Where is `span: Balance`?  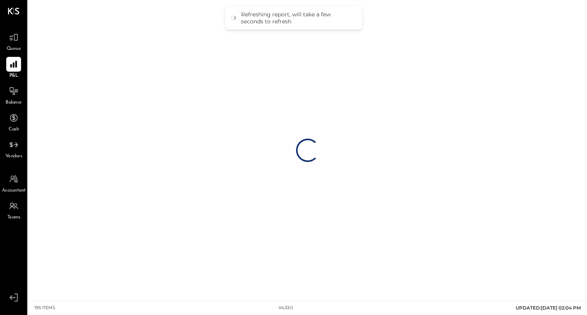 span: Balance is located at coordinates (14, 103).